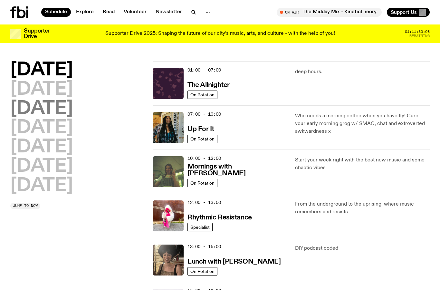  Describe the element at coordinates (168, 172) in the screenshot. I see `img: Jim Kretschmer in a really cute outfit with cute braids, standing on a train holding up a peace s...` at that location.